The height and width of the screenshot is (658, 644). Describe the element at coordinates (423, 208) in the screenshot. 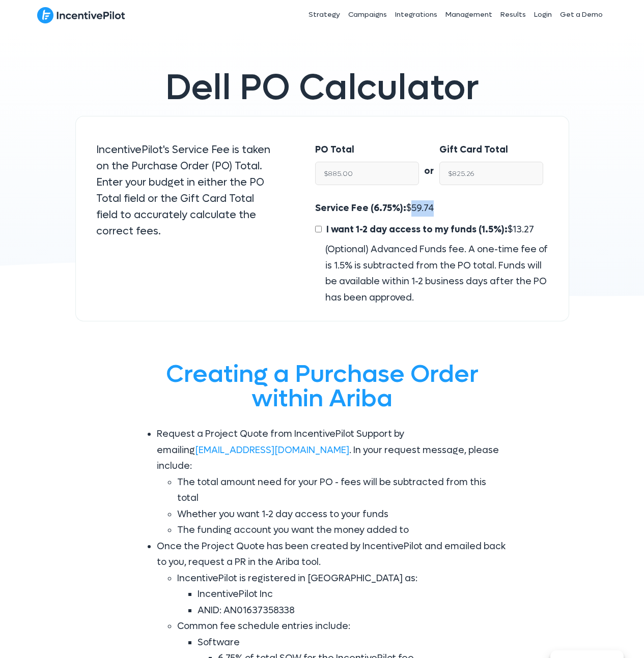

I see `span: 59.74` at that location.